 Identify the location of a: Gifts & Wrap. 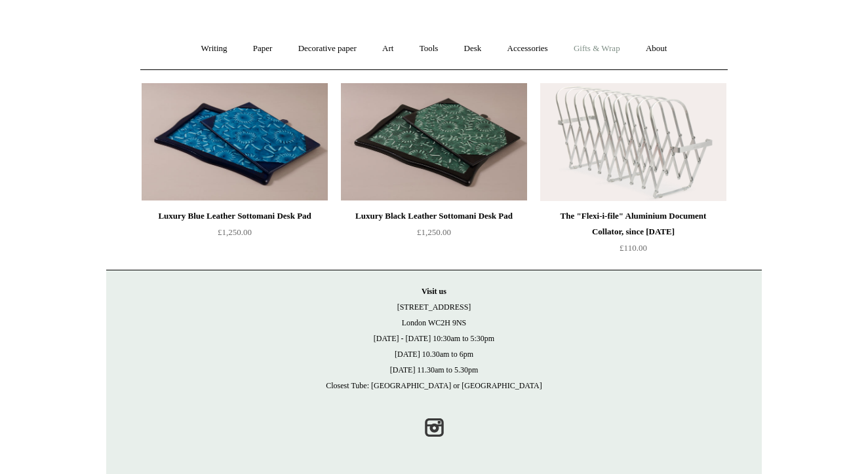
(597, 49).